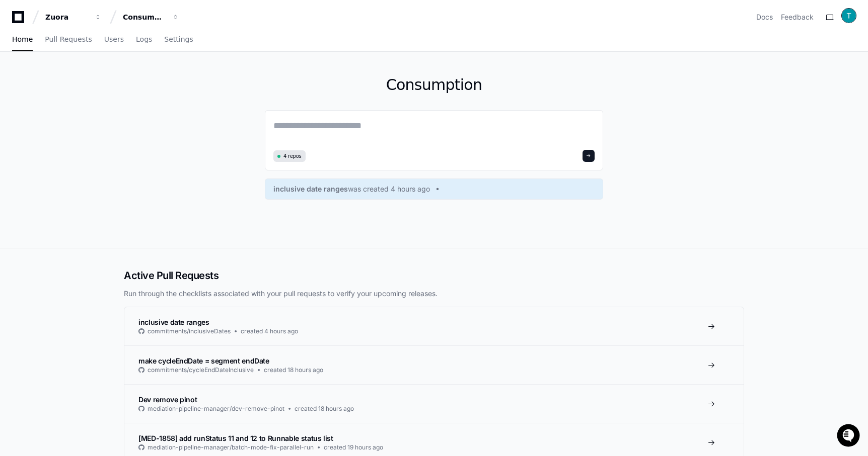 This screenshot has width=868, height=456. What do you see at coordinates (293, 156) in the screenshot?
I see `span: 4 repos` at bounding box center [293, 156].